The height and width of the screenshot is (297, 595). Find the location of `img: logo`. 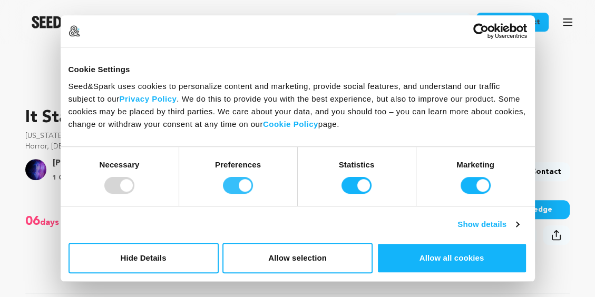

img: logo is located at coordinates (74, 31).